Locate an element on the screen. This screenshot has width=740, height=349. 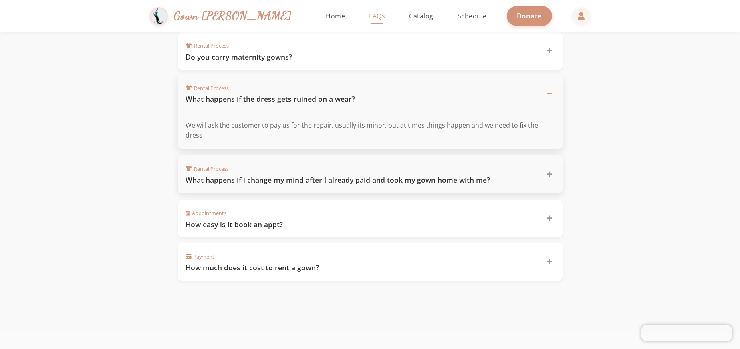
span: Catalog is located at coordinates (421, 16).